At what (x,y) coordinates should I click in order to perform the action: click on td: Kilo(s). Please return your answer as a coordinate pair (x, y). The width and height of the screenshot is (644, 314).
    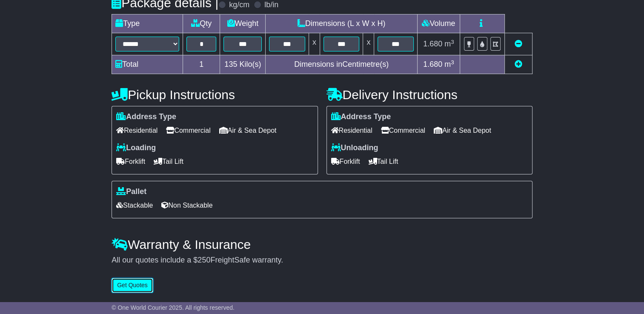
    Looking at the image, I should click on (243, 64).